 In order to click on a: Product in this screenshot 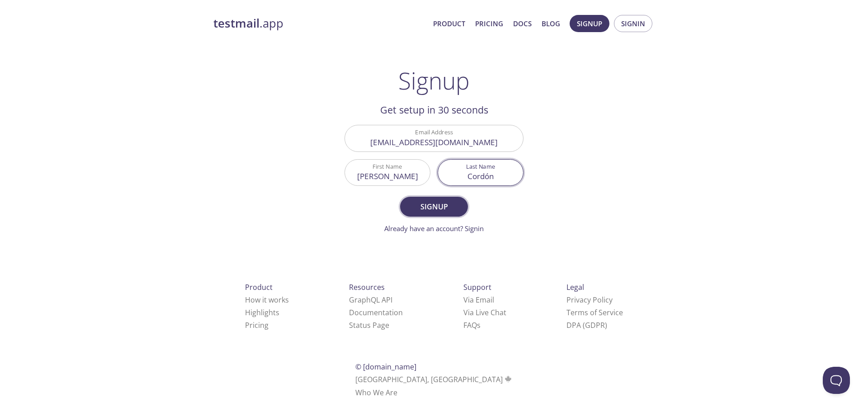, I will do `click(449, 24)`.